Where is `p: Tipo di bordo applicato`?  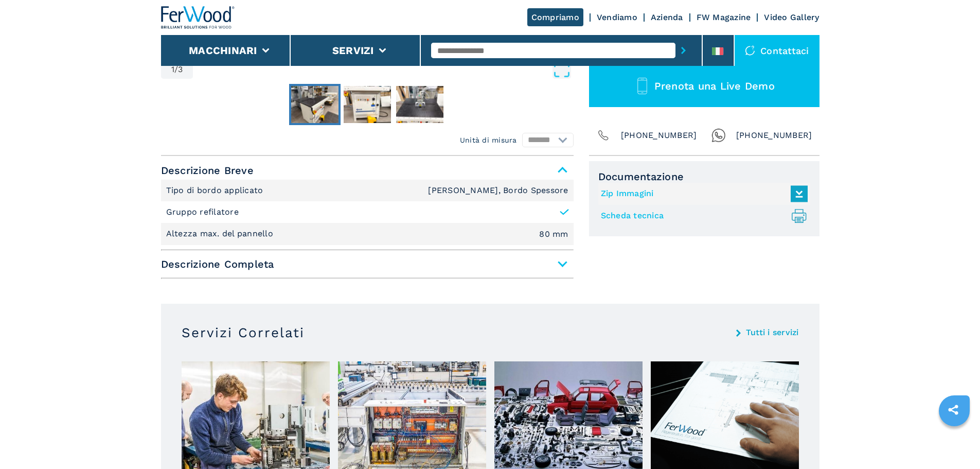
p: Tipo di bordo applicato is located at coordinates (216, 190).